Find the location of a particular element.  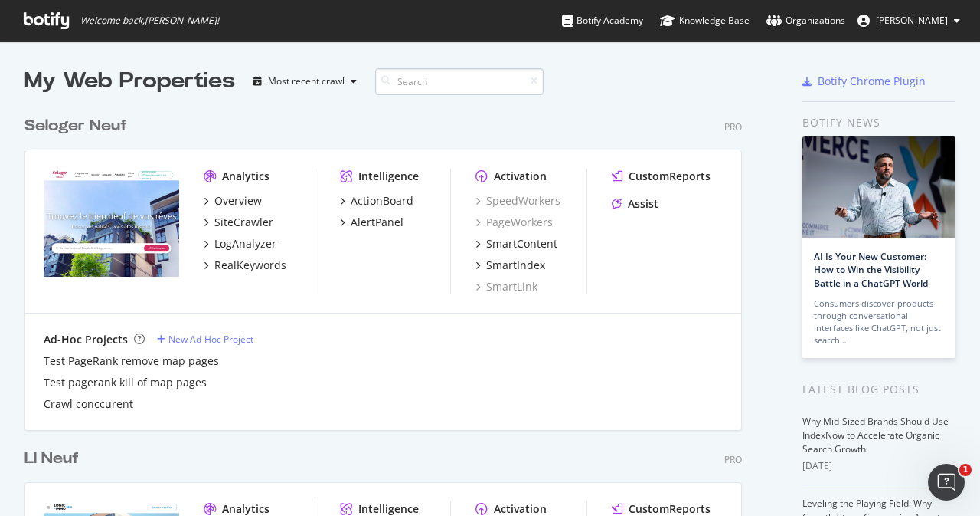

div: Assist is located at coordinates (643, 204).